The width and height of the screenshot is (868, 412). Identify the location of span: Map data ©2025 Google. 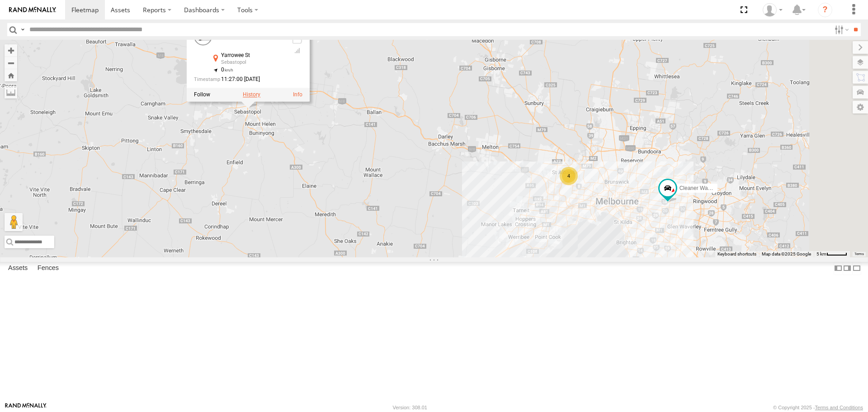
(786, 254).